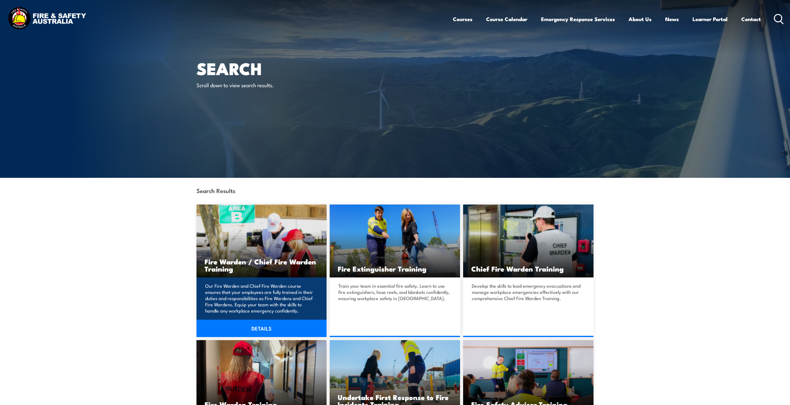 The image size is (790, 405). What do you see at coordinates (262, 241) in the screenshot?
I see `img: Fire Warden and Chief Fire Warden Training` at bounding box center [262, 241].